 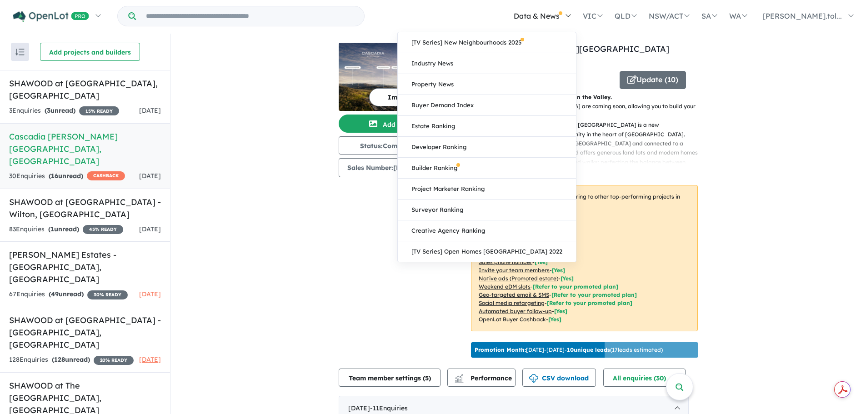 What do you see at coordinates (487, 231) in the screenshot?
I see `a: Creative Agency Ranking` at bounding box center [487, 231].